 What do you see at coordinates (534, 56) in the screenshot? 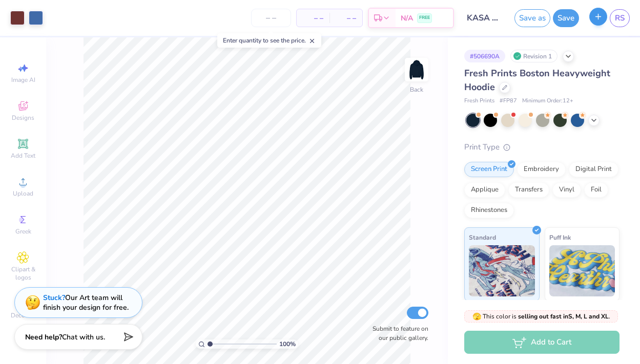
I see `div: Revision 1` at bounding box center [534, 56].